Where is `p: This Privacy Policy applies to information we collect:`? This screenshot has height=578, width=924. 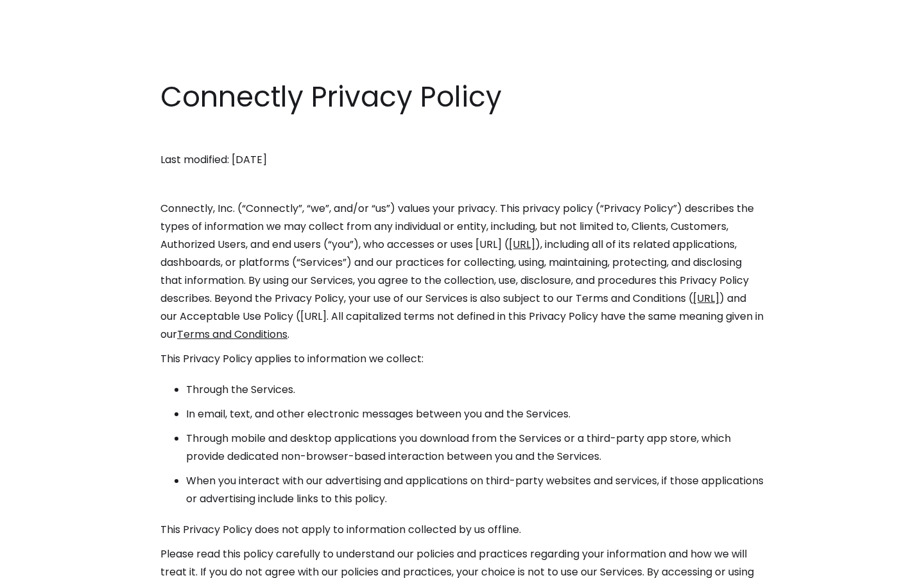 p: This Privacy Policy applies to information we collect: is located at coordinates (462, 359).